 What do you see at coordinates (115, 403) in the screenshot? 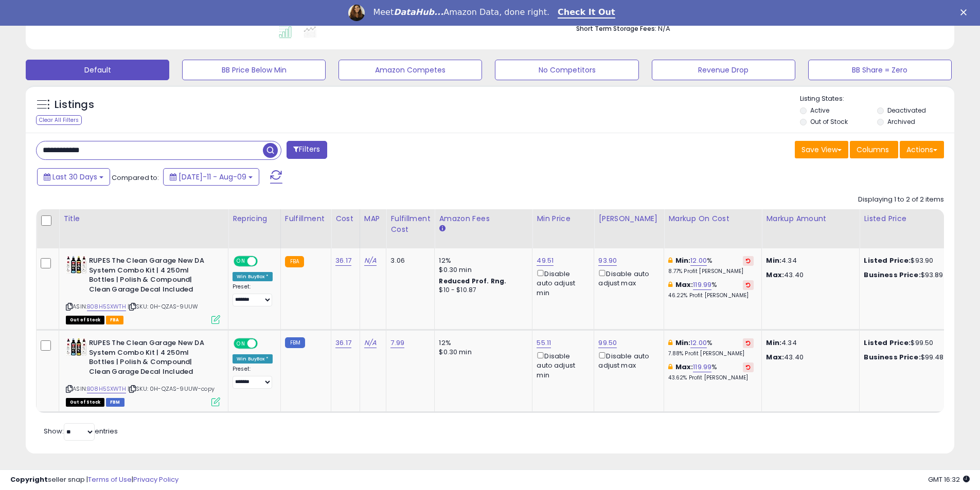
I see `span: FBM` at bounding box center [115, 403].